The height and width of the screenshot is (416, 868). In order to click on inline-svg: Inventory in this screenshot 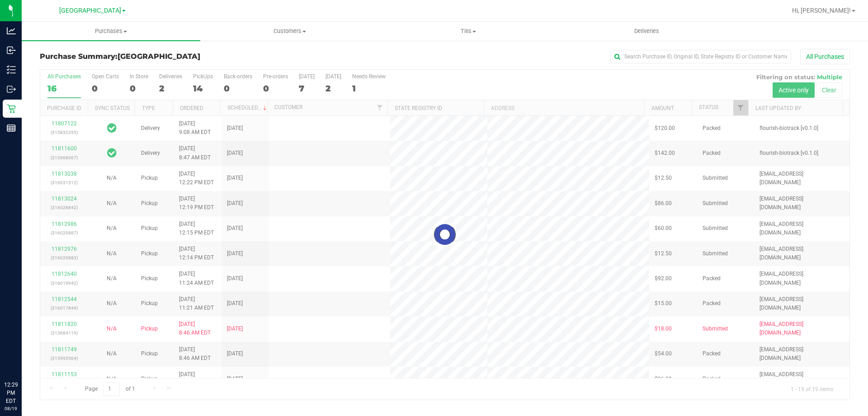, I will do `click(11, 70)`.